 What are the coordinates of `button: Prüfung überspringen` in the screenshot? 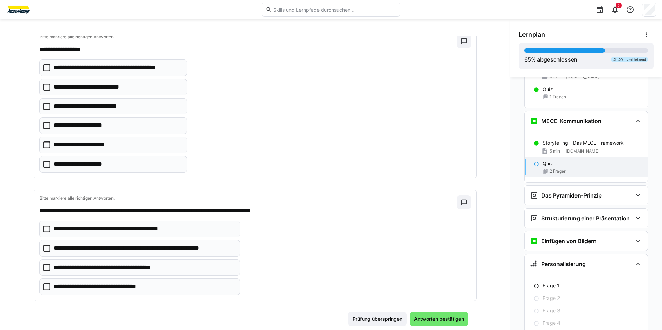 It's located at (377, 319).